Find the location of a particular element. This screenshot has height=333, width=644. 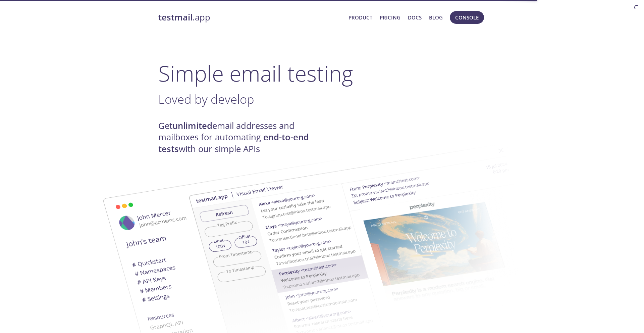

a: testmail.app is located at coordinates (251, 18).